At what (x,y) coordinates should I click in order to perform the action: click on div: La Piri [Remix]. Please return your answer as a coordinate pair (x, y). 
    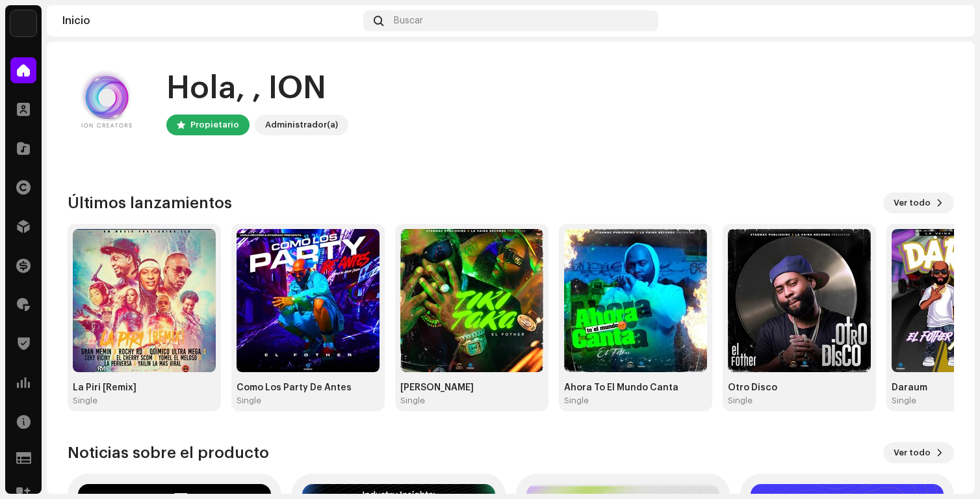
    Looking at the image, I should click on (144, 388).